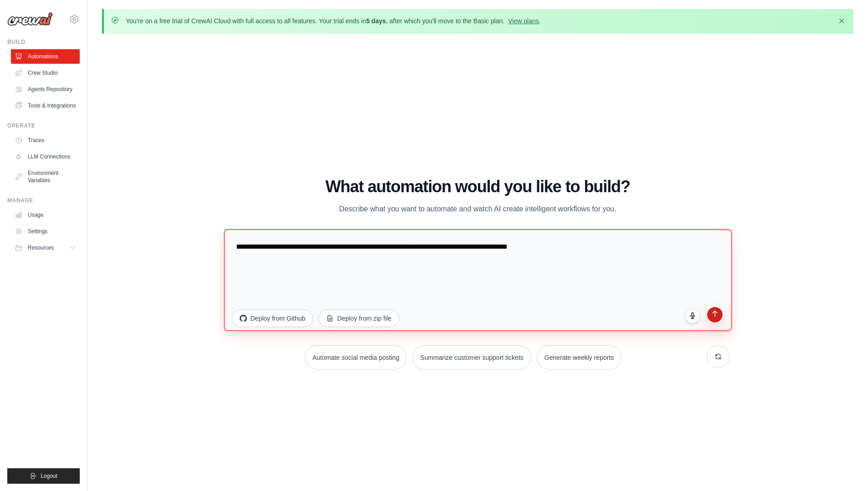 This screenshot has height=491, width=868. What do you see at coordinates (40, 247) in the screenshot?
I see `span: Resources` at bounding box center [40, 247].